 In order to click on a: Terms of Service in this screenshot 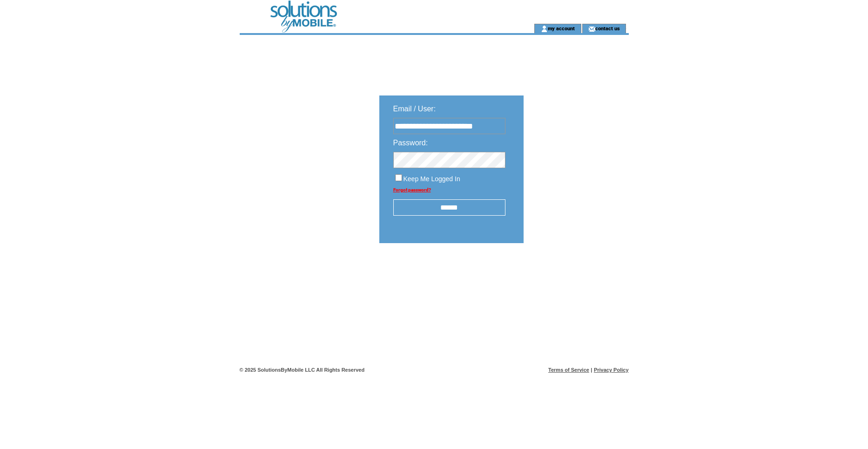, I will do `click(568, 370)`.